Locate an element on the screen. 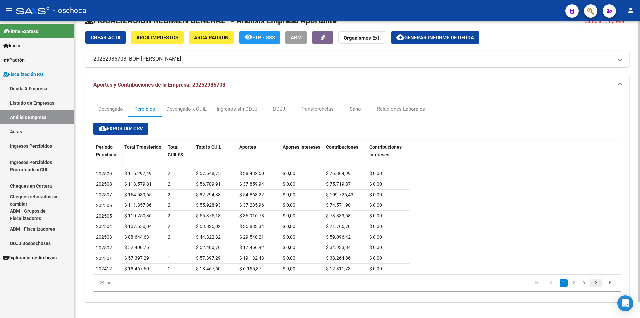 The height and width of the screenshot is (318, 640). strong: Organismos Ext. is located at coordinates (362, 38).